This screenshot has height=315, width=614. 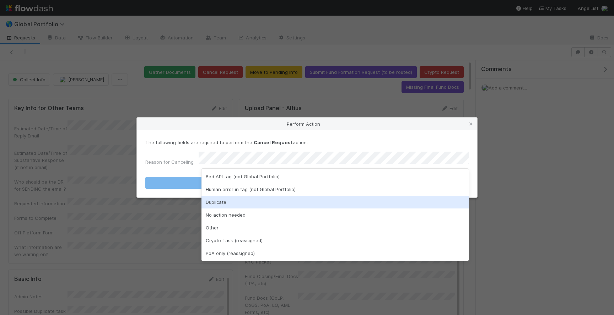 What do you see at coordinates (335, 253) in the screenshot?
I see `div: PoA only (reassigned)` at bounding box center [335, 253].